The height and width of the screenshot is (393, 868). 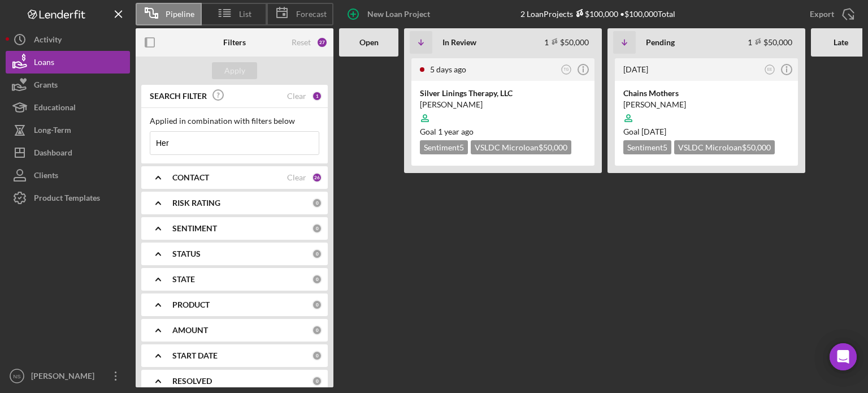 What do you see at coordinates (317, 96) in the screenshot?
I see `div: 1` at bounding box center [317, 96].